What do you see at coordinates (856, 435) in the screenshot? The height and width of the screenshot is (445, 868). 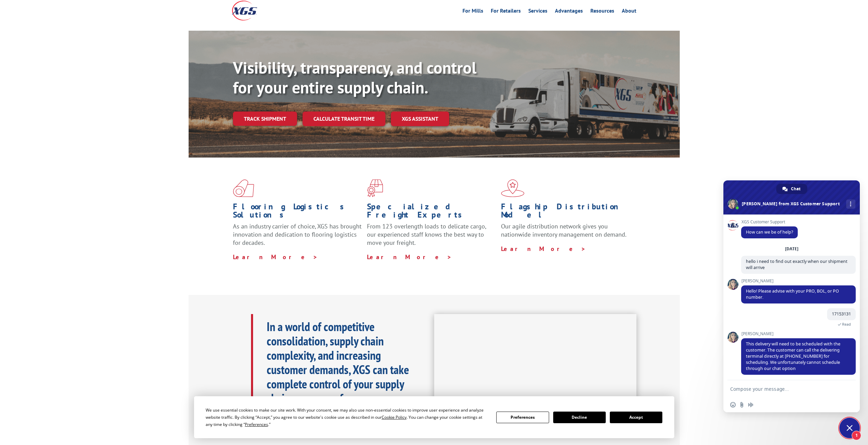 I see `span: 1` at bounding box center [856, 435].